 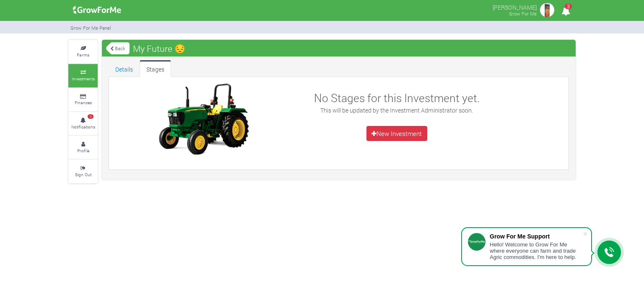 What do you see at coordinates (397, 98) in the screenshot?
I see `h3: No Stages for this Investment yet.` at bounding box center [397, 98].